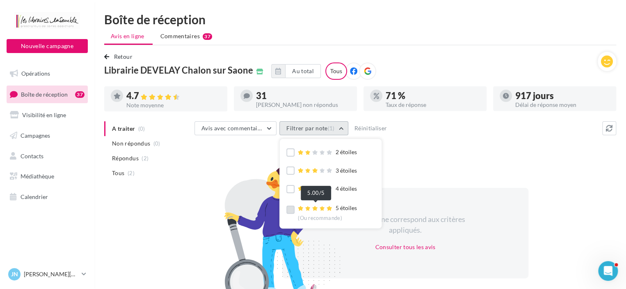  I want to click on a: Boîte de réception37, so click(47, 94).